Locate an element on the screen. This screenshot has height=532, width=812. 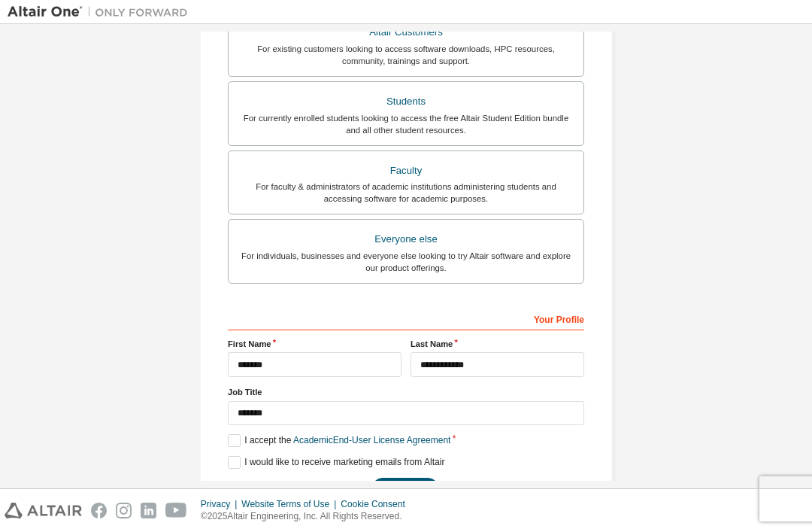
div: Privacy is located at coordinates (221, 504).